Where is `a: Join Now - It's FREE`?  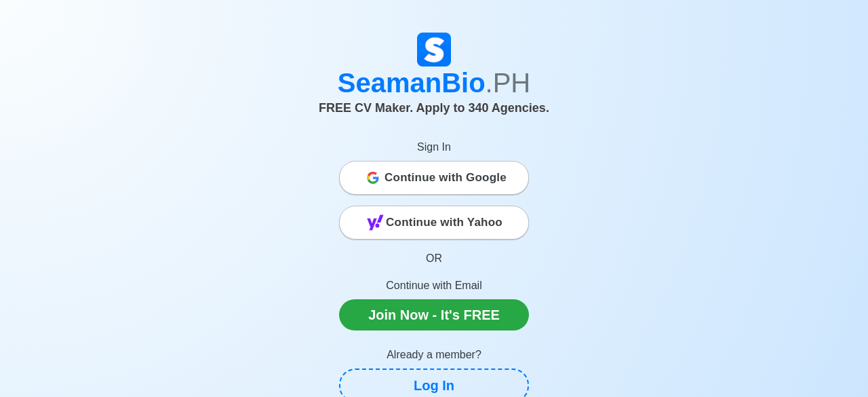
a: Join Now - It's FREE is located at coordinates (434, 315).